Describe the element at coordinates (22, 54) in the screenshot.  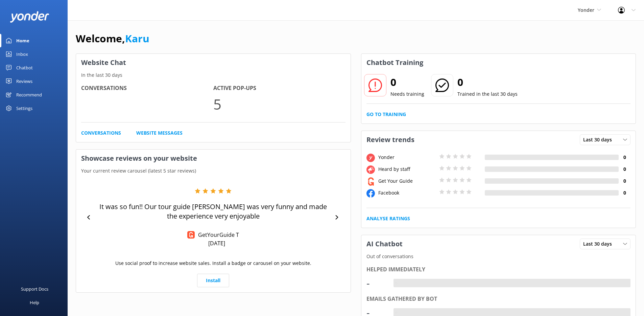
I see `div: Inbox` at that location.